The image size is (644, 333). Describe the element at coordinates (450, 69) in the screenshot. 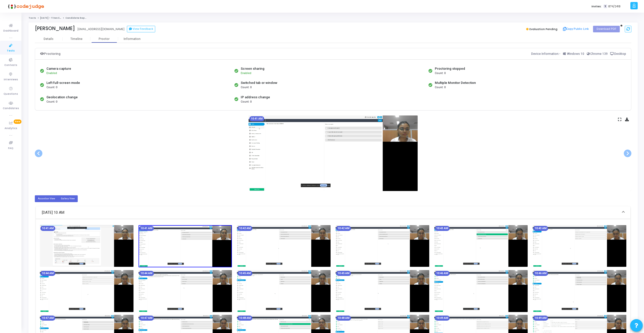

I see `div: Proctoring stopped` at that location.